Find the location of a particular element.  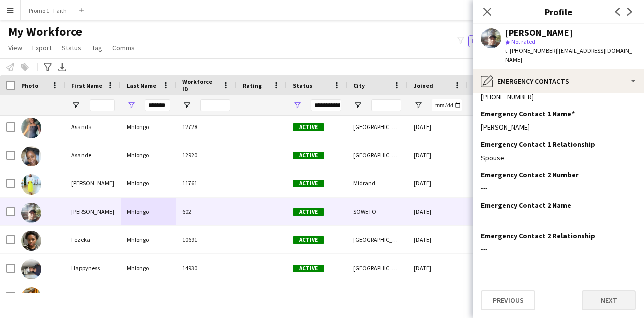

img: Happyness Mhlongo is located at coordinates (31, 269).